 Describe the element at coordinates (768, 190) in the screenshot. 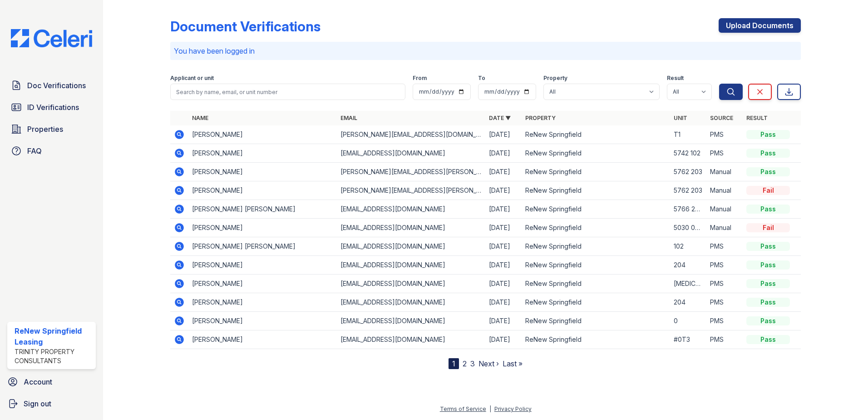

I see `div: Fail` at that location.